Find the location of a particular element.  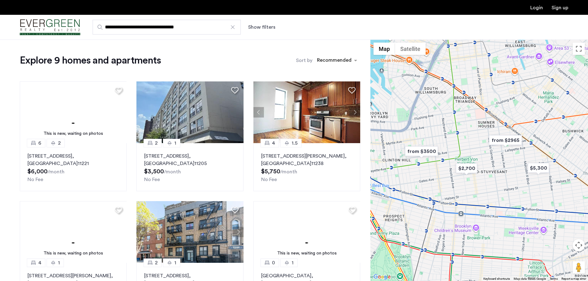

button: Show satellite imagery is located at coordinates (410, 49).